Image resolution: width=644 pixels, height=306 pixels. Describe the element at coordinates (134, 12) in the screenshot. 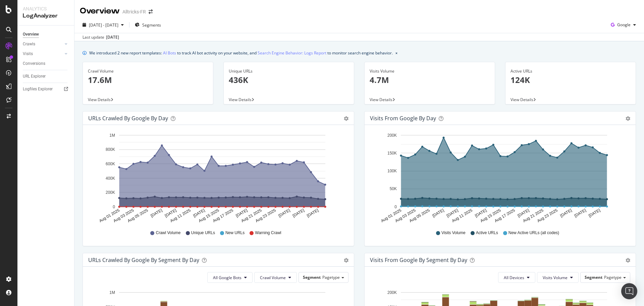

I see `div: Alltricks-FR` at that location.